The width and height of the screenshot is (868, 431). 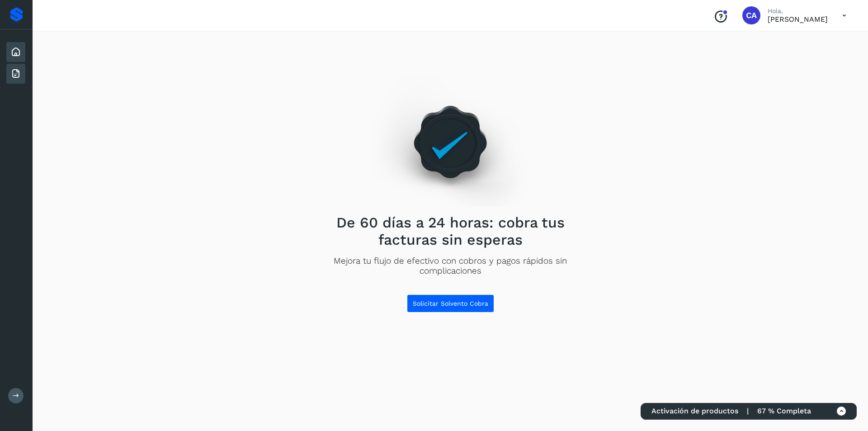 I want to click on img: Empty state image, so click(x=450, y=140).